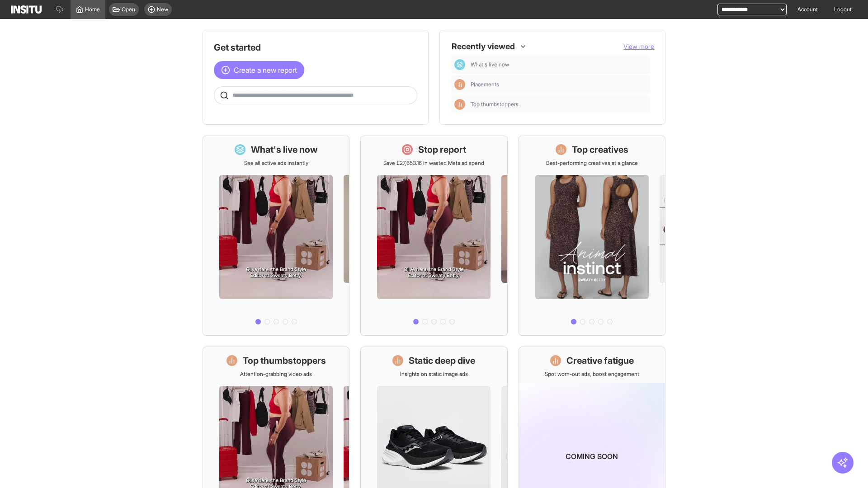  What do you see at coordinates (276, 163) in the screenshot?
I see `p: See all active ads instantly` at bounding box center [276, 163].